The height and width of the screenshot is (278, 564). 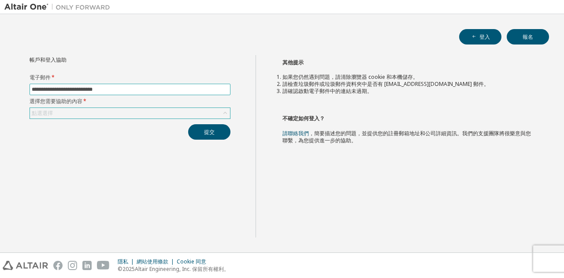 I want to click on font: 選擇您需要協助的內容, so click(x=56, y=101).